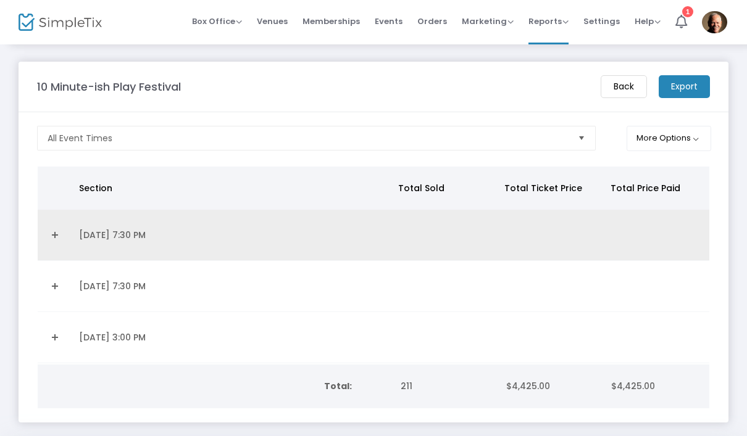 The height and width of the screenshot is (436, 747). I want to click on button: More Options, so click(668, 138).